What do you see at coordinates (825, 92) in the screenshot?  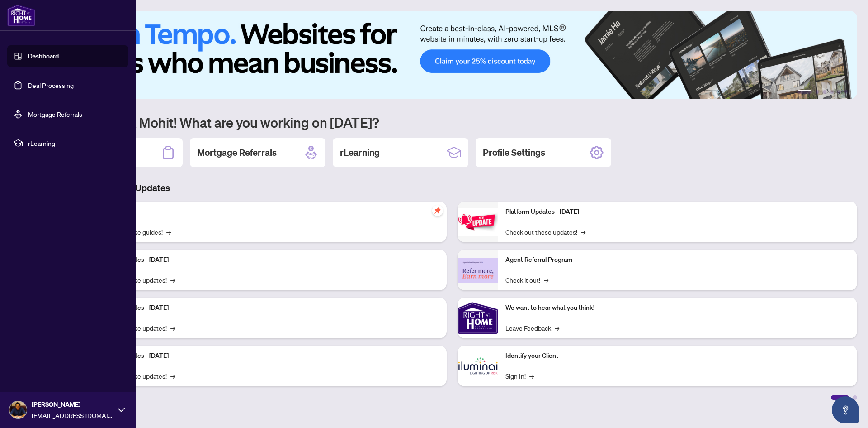 I see `button: 3` at bounding box center [825, 92].